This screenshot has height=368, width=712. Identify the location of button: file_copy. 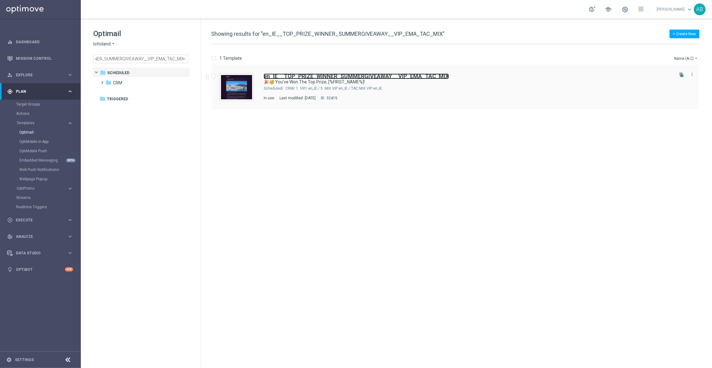
(682, 75).